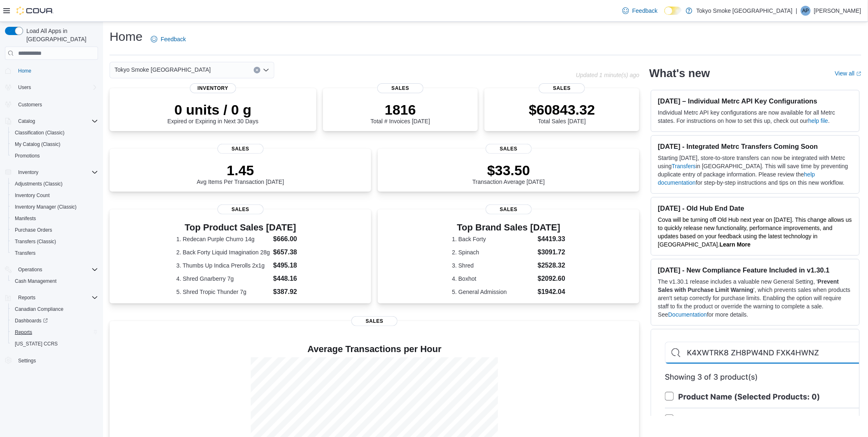 This screenshot has width=868, height=437. What do you see at coordinates (37, 145) in the screenshot?
I see `a: My Catalog (Classic)` at bounding box center [37, 145].